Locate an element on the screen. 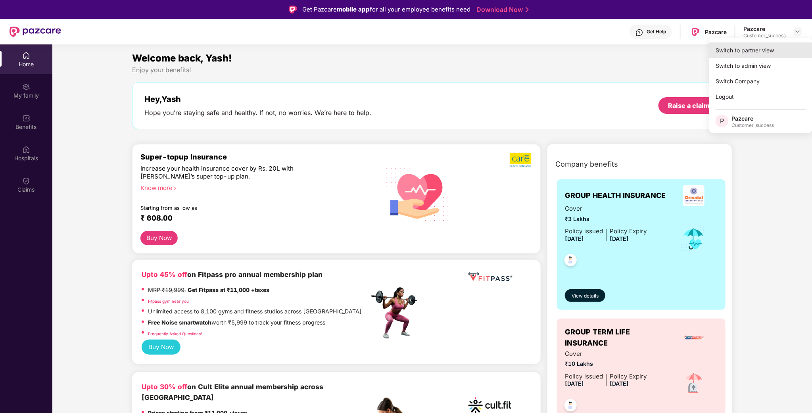 This screenshot has width=812, height=413. img: fppp.png is located at coordinates (490, 277).